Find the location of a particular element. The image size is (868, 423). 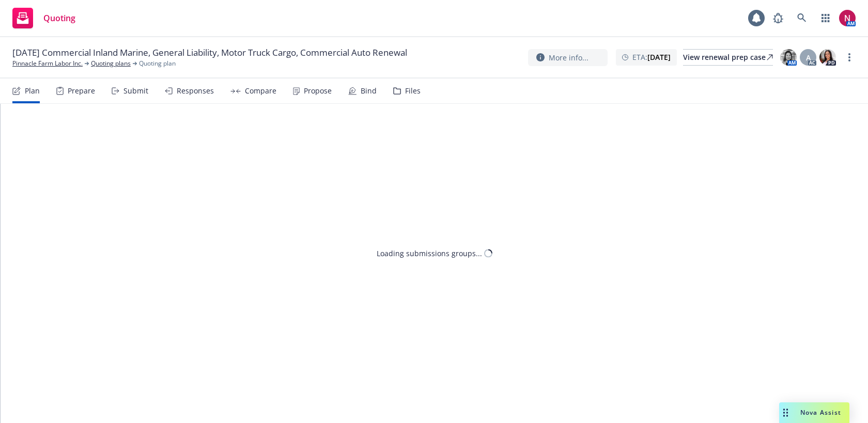

div: Compare is located at coordinates (260, 91).